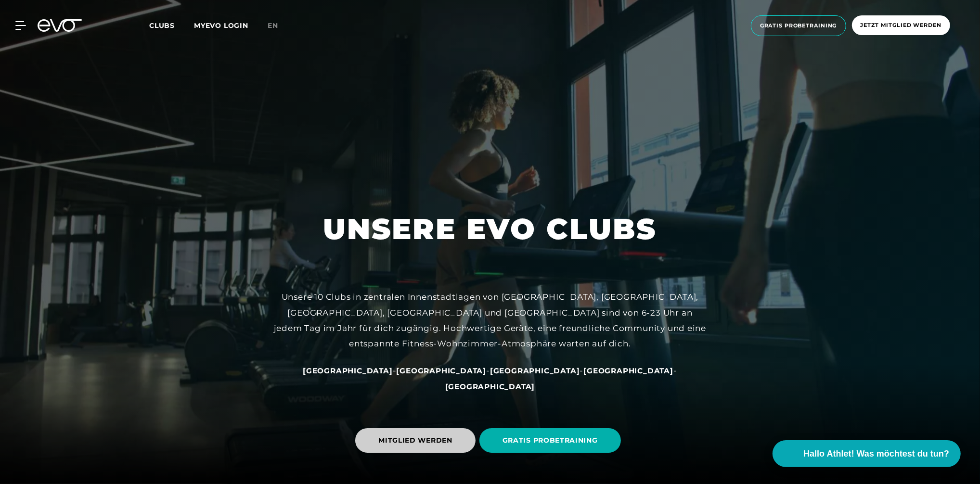  Describe the element at coordinates (490, 229) in the screenshot. I see `h1: UNSERE EVO CLUBS` at that location.